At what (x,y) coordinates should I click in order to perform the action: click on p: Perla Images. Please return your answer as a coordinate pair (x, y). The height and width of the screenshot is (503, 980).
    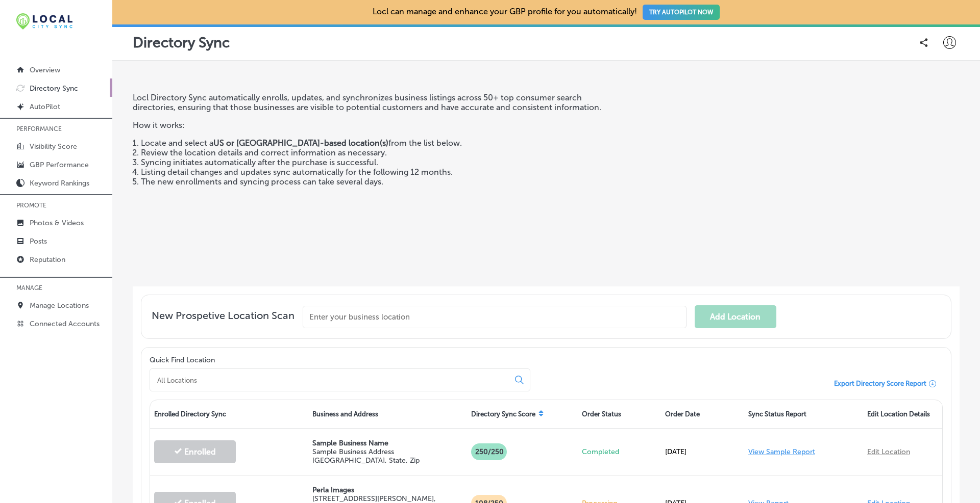
    Looking at the image, I should click on (388, 490).